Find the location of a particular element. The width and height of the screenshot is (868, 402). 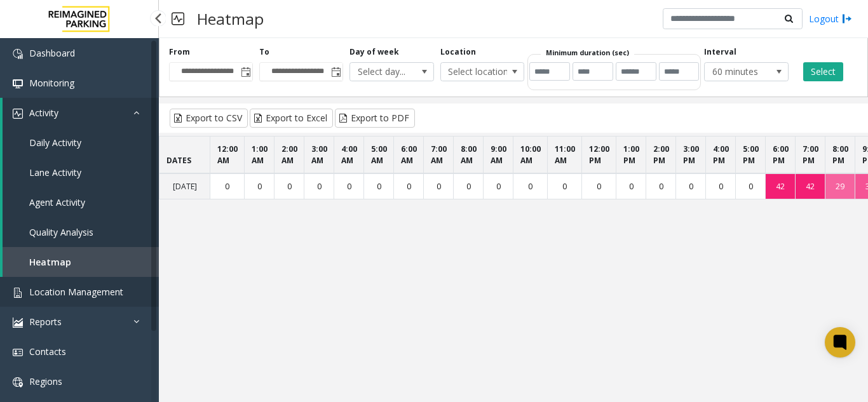

th: 2:00 PM is located at coordinates (660, 155).